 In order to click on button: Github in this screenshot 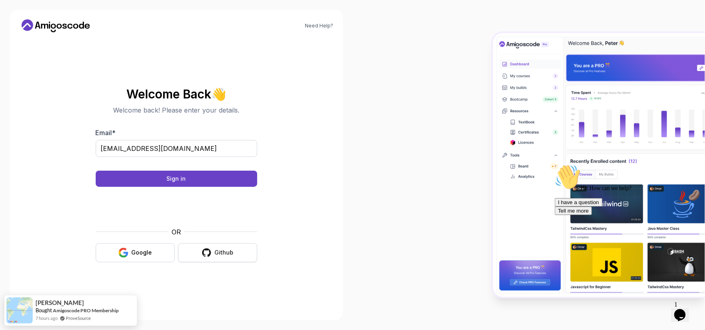, I will do `click(218, 253)`.